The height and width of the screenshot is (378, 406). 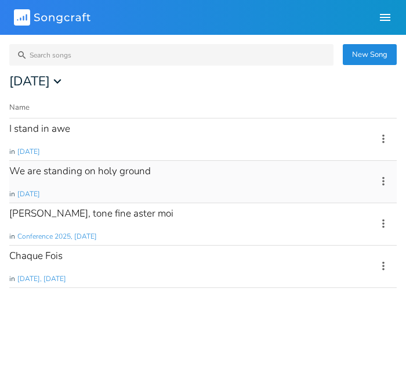 What do you see at coordinates (80, 171) in the screenshot?
I see `div: We are standing on holy ground` at bounding box center [80, 171].